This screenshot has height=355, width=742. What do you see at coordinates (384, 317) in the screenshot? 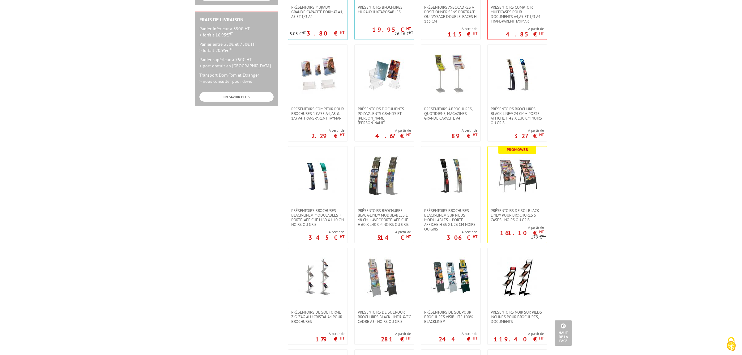
I see `span: Présentoirs de sol pour brochures Black-Line® avec cadre A3 - Noirs ou Gris` at bounding box center [384, 317].